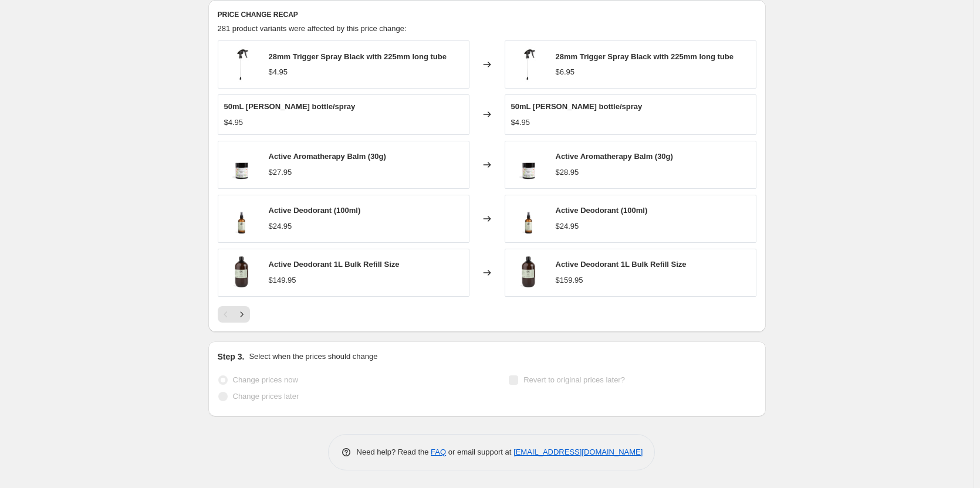 This screenshot has height=488, width=980. Describe the element at coordinates (569, 281) in the screenshot. I see `div: $159.95` at that location.